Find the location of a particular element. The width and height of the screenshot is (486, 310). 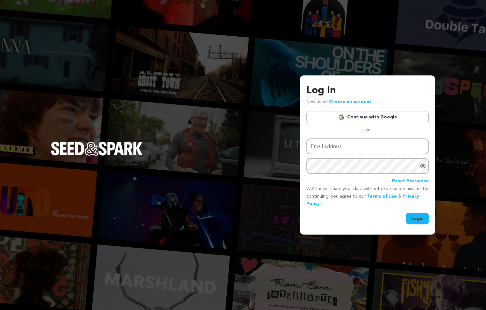

button: Login is located at coordinates (417, 219).